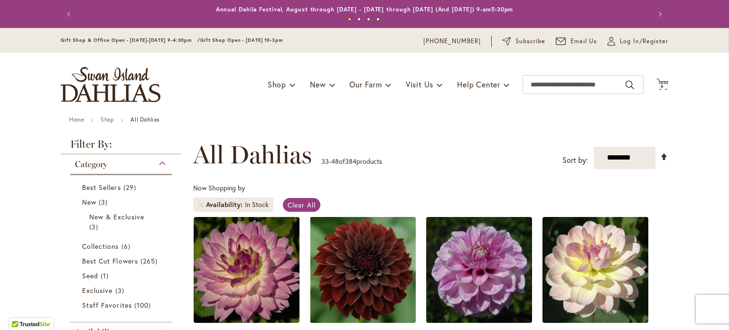 This screenshot has height=330, width=729. Describe the element at coordinates (201, 204) in the screenshot. I see `a: Remove Availability In Stock` at that location.